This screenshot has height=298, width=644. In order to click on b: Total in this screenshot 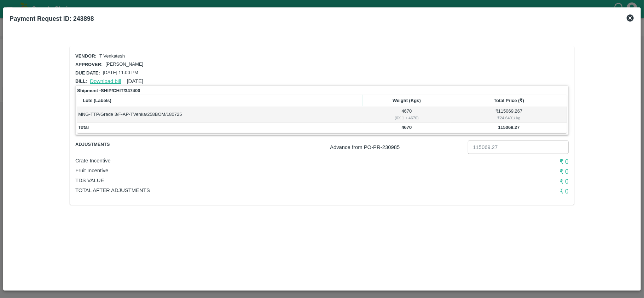, I will do `click(83, 127)`.